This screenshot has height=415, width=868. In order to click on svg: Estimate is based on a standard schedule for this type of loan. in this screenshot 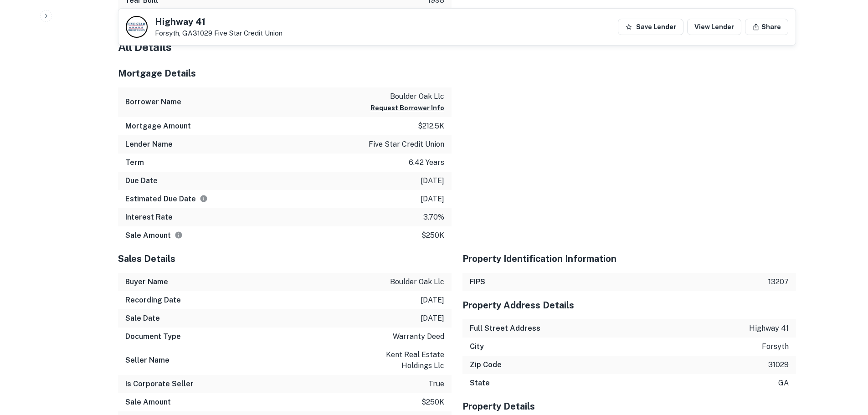, I will do `click(204, 198)`.